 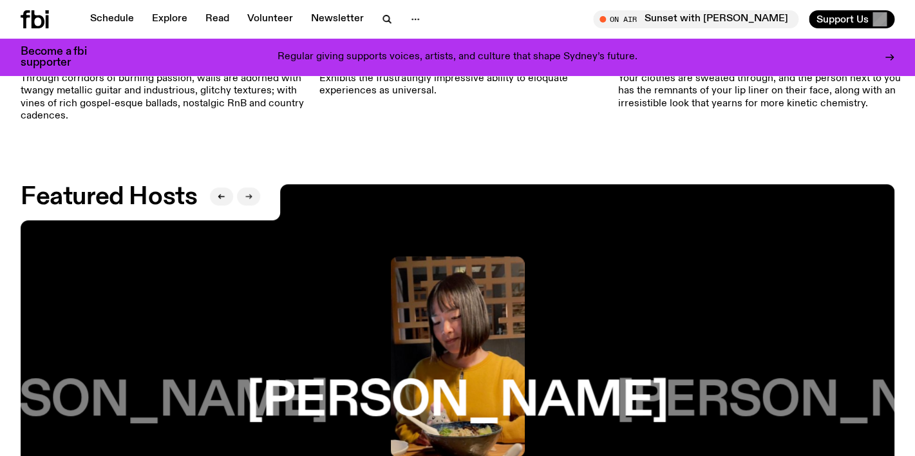 I want to click on a: Volunteer, so click(x=270, y=19).